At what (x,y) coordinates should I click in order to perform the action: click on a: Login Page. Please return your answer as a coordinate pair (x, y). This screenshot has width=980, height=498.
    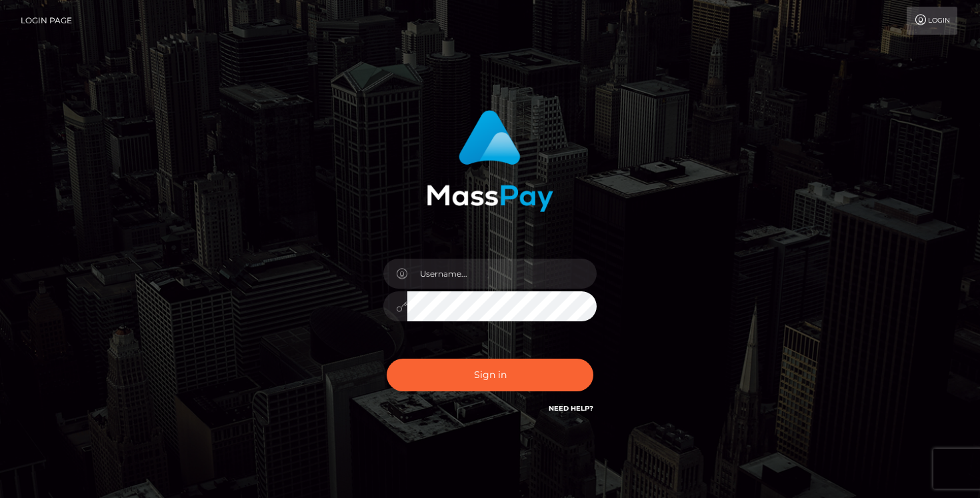
    Looking at the image, I should click on (46, 21).